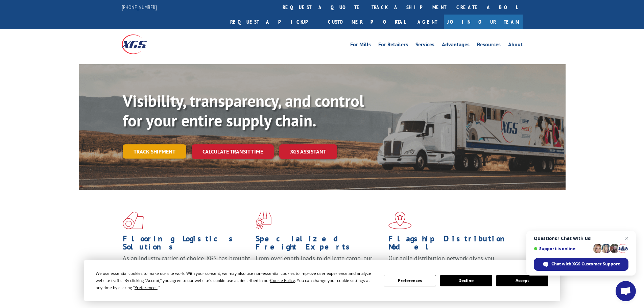 The image size is (644, 308). What do you see at coordinates (186, 266) in the screenshot?
I see `span: As an industry carrier of choice, XGS has brought innovation and dedication to flooring logistics...` at bounding box center [186, 266].